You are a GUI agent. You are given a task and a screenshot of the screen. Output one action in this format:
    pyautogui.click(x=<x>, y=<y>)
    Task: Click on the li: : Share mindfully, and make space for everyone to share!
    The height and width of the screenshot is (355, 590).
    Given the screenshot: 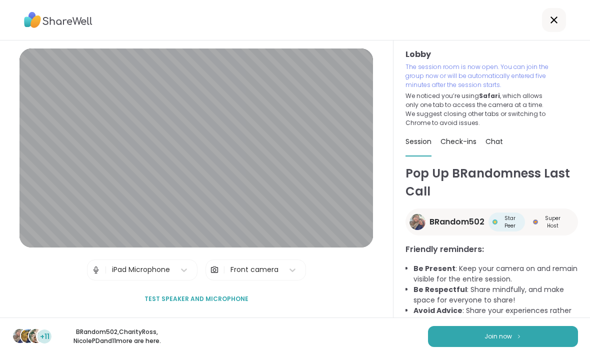 What is the action you would take?
    pyautogui.click(x=495, y=295)
    